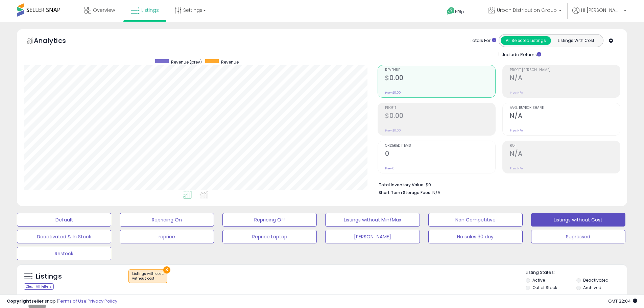 Image resolution: width=644 pixels, height=308 pixels. I want to click on span: ROI, so click(565, 146).